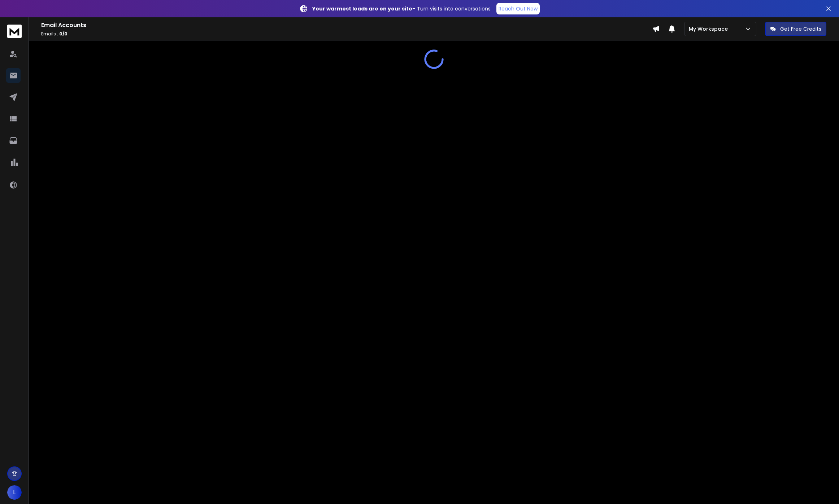 The width and height of the screenshot is (839, 504). Describe the element at coordinates (14, 31) in the screenshot. I see `img: logo` at that location.